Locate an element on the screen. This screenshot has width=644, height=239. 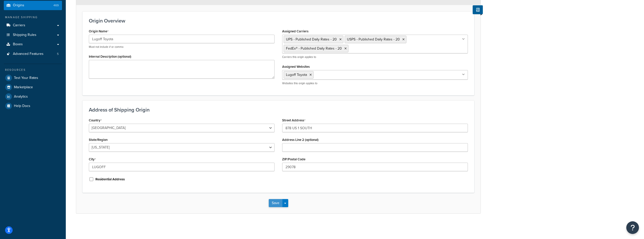
div: Manage Shipping is located at coordinates (33, 17).